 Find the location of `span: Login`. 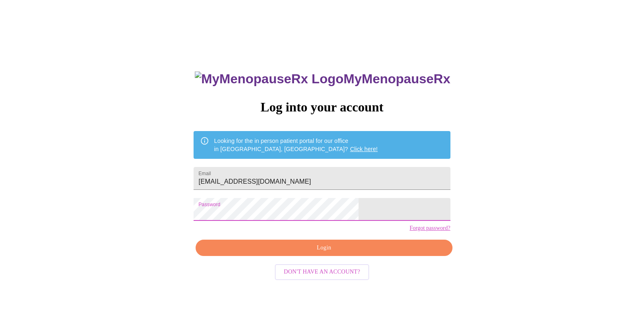

span: Login is located at coordinates (324, 247).